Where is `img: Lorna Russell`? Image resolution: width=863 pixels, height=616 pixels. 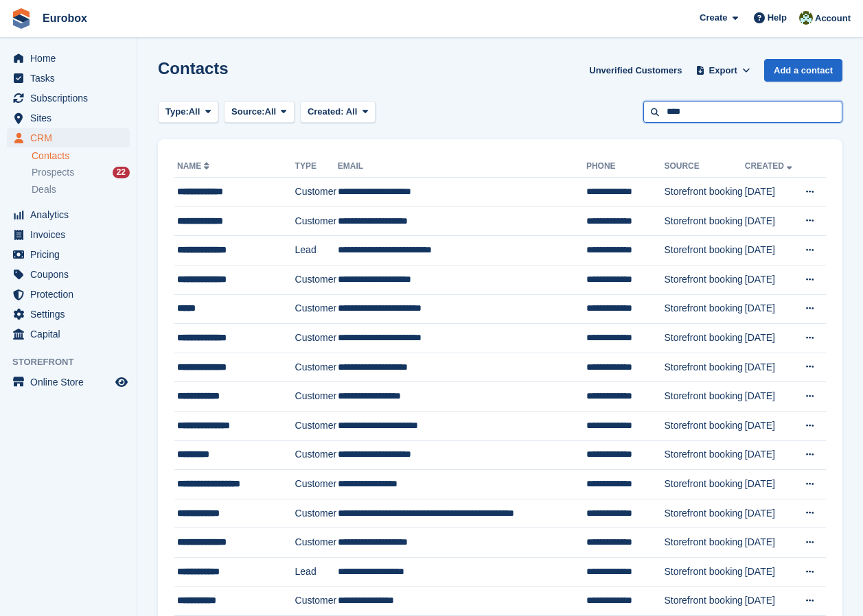
img: Lorna Russell is located at coordinates (806, 18).